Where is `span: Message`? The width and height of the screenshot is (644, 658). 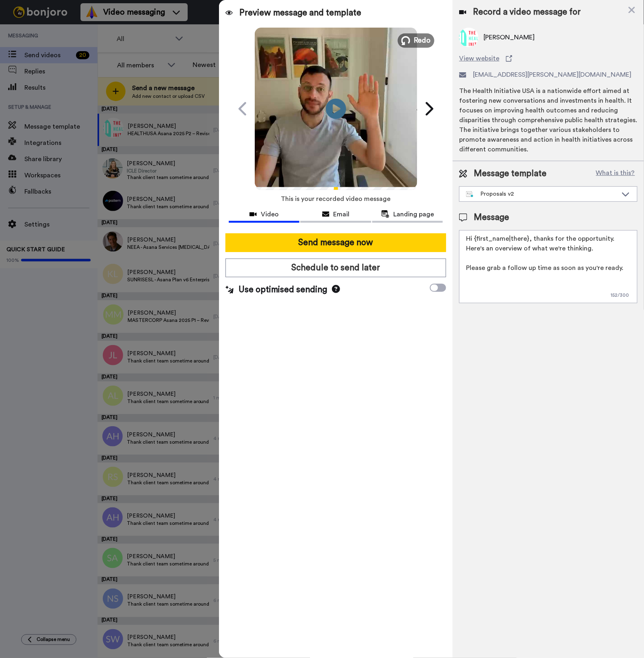 span: Message is located at coordinates (491, 218).